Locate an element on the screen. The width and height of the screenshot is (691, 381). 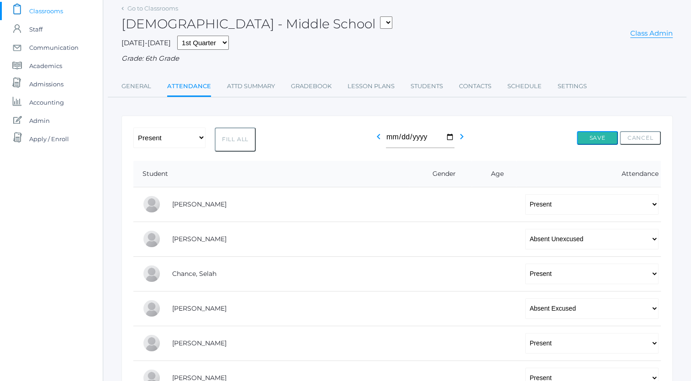
a: Class Admin is located at coordinates (652, 33).